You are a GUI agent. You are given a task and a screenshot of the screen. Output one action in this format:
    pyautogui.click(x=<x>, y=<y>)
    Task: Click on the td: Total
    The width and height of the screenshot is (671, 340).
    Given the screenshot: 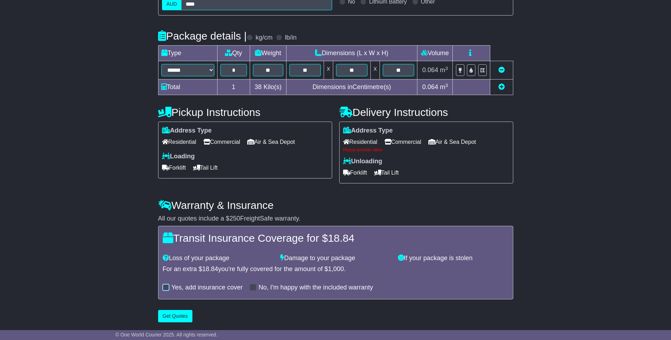 What is the action you would take?
    pyautogui.click(x=188, y=87)
    